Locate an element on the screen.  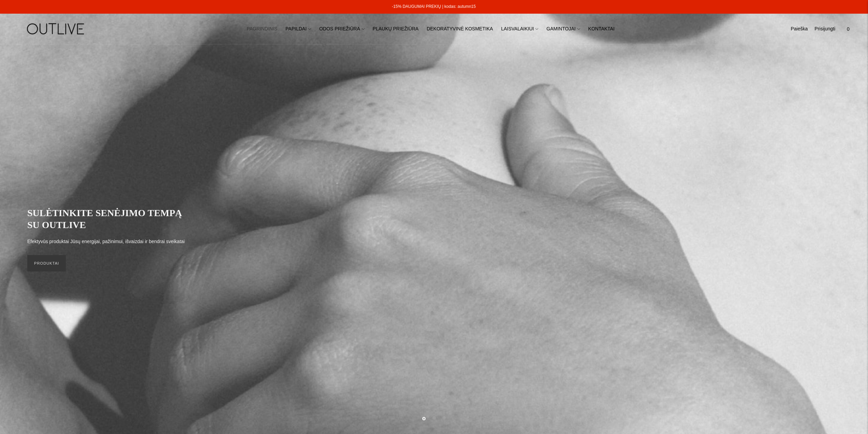
button: Move carousel to slide 2 is located at coordinates (434, 417).